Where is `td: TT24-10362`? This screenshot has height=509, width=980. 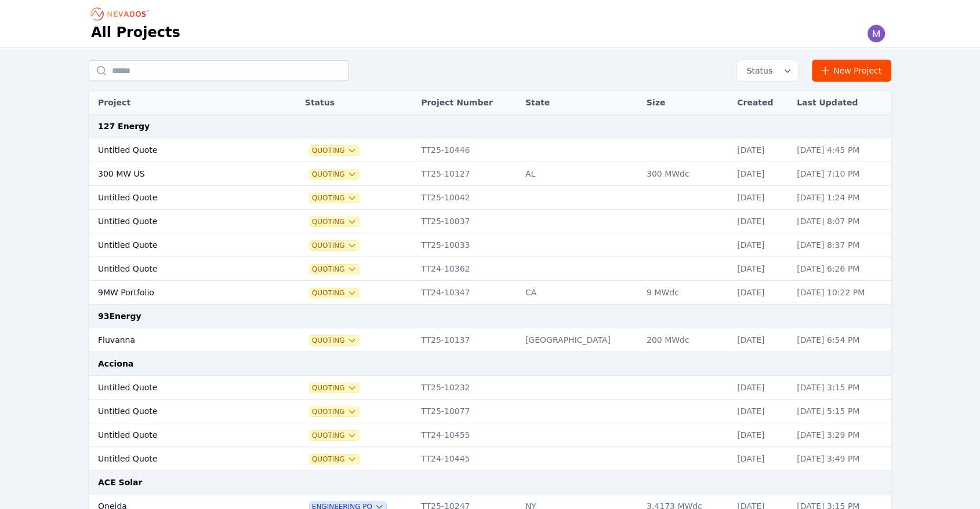
td: TT24-10362 is located at coordinates (467, 269).